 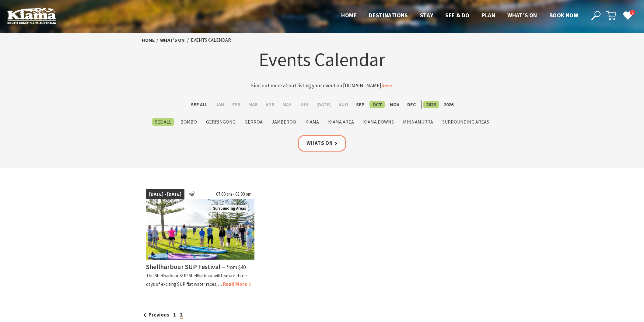 I want to click on label: Apr, so click(x=270, y=104).